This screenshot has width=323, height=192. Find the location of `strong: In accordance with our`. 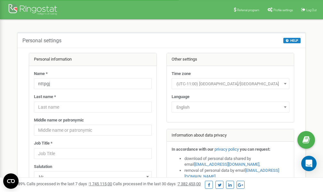

strong: In accordance with our is located at coordinates (193, 149).